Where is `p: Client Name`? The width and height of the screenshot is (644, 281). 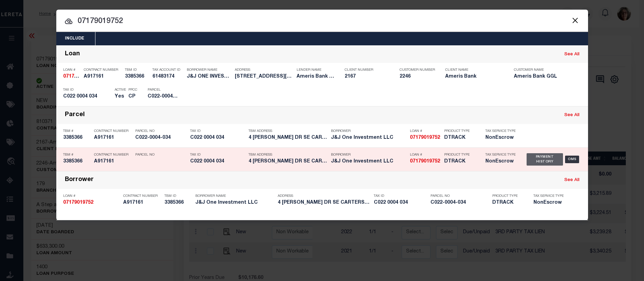
p: Client Name is located at coordinates (474, 70).